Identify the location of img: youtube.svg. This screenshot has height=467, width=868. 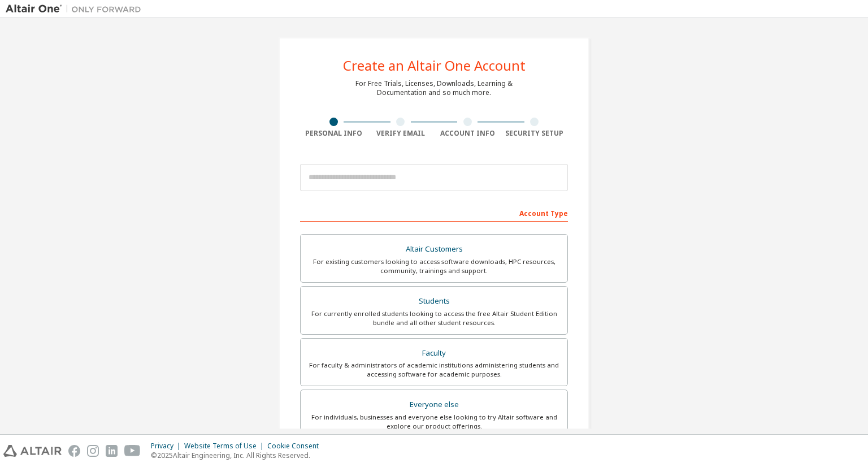
(132, 451).